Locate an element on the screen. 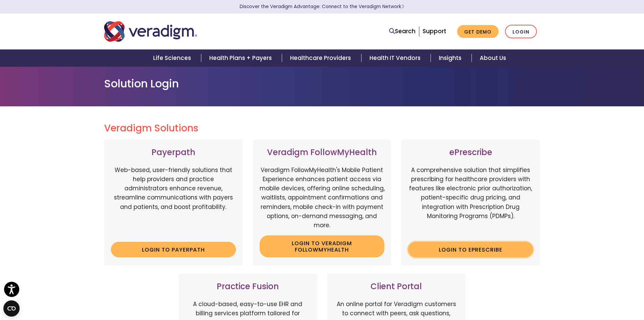 The width and height of the screenshot is (644, 320). h3: Payerpath is located at coordinates (174, 152).